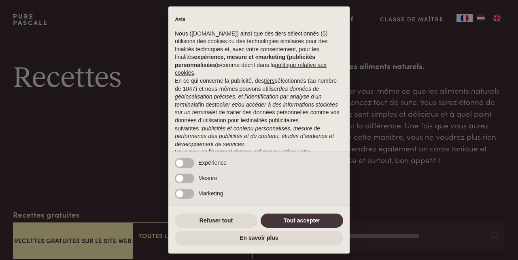 The image size is (518, 260). Describe the element at coordinates (259, 239) in the screenshot. I see `button: En savoir plus` at that location.